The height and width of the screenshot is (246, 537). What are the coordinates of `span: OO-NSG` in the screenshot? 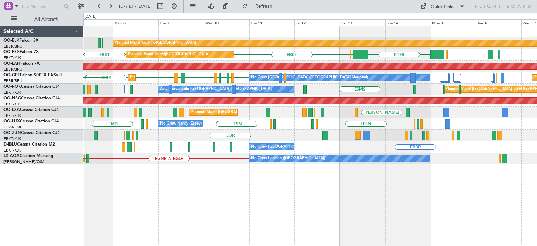 It's located at (12, 98).